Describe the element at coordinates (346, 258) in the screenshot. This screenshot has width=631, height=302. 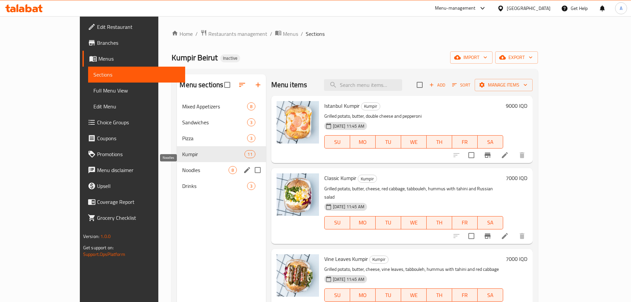
I see `span: Vine Leaves Kumpir` at that location.